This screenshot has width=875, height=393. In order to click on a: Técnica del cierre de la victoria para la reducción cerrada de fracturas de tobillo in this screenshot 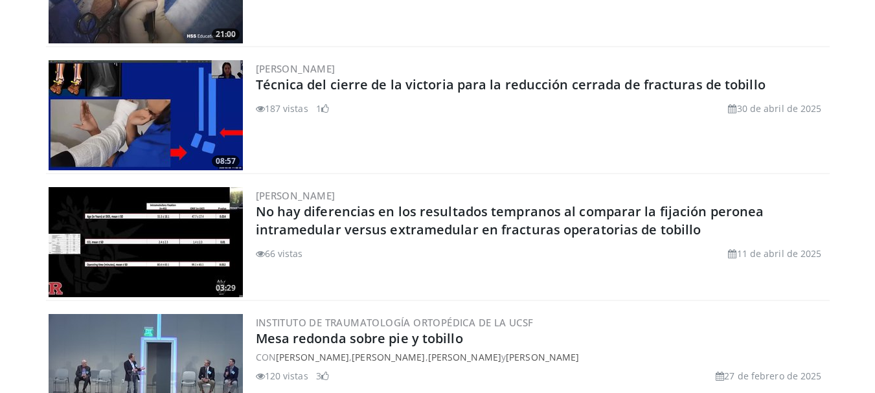, I will do `click(510, 84)`.